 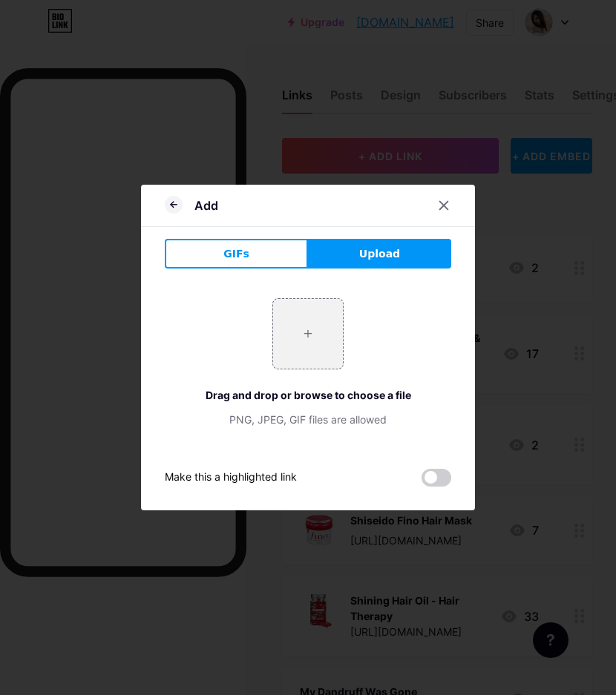 What do you see at coordinates (236, 253) in the screenshot?
I see `span: GIFs` at bounding box center [236, 253].